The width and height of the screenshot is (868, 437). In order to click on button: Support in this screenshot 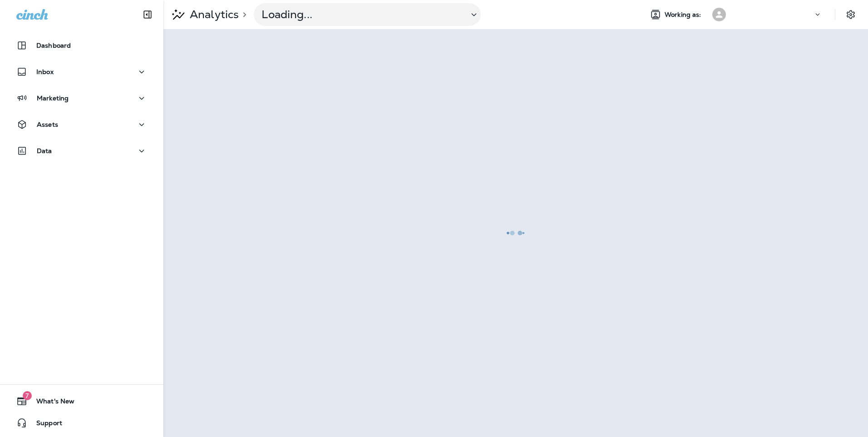, I will do `click(82, 423)`.